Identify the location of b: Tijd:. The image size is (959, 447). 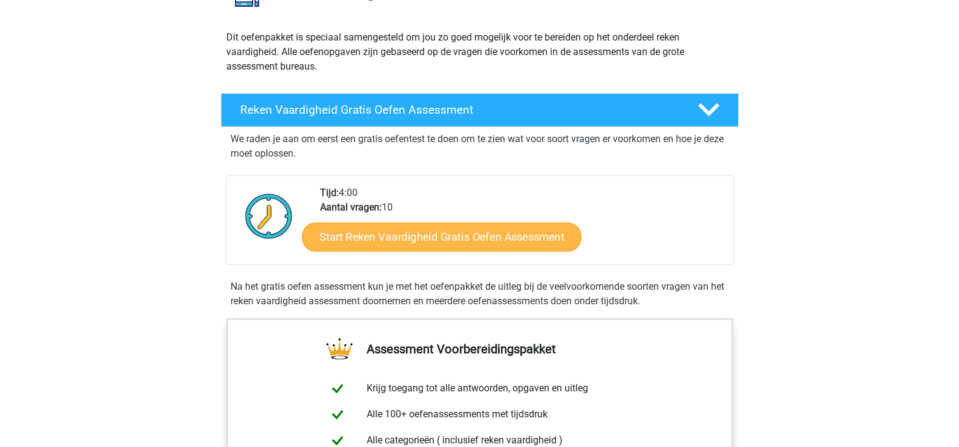
(329, 192).